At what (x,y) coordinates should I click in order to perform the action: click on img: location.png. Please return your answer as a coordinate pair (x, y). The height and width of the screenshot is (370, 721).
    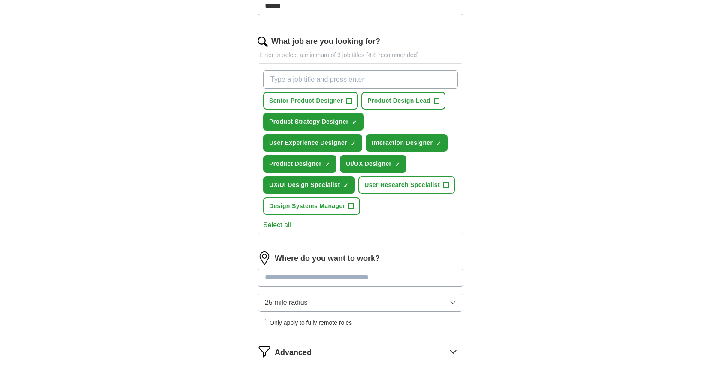
    Looking at the image, I should click on (265, 258).